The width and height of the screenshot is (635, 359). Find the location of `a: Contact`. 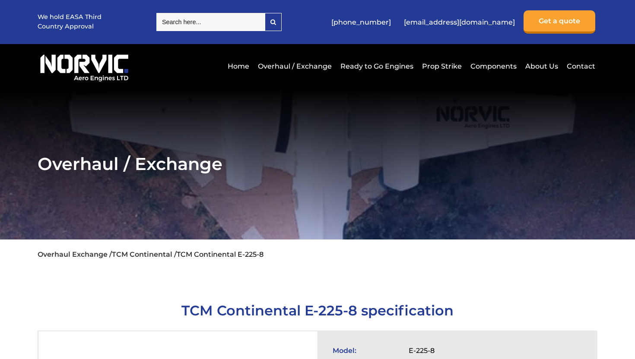

a: Contact is located at coordinates (579, 66).